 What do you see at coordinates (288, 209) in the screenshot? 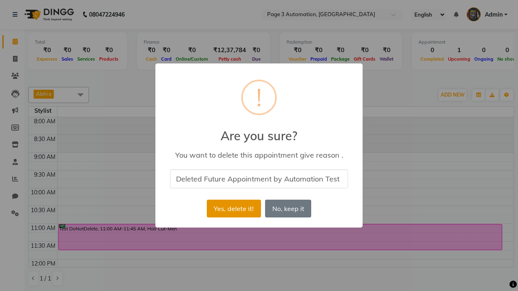
I see `button: No, keep it` at bounding box center [288, 209].